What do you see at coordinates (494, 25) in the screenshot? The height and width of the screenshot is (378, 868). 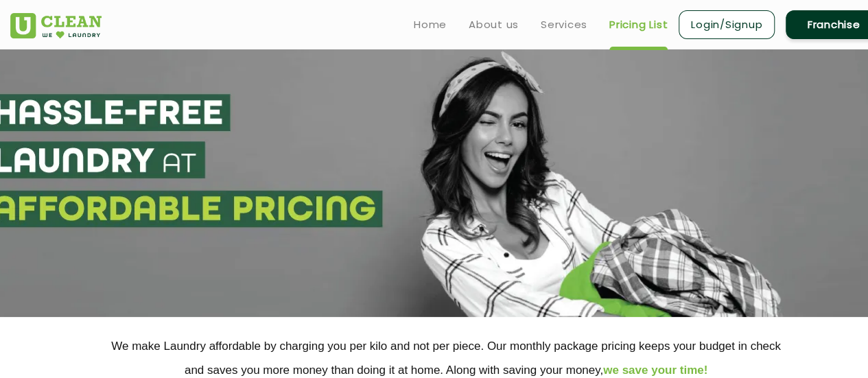 I see `a: About us` at bounding box center [494, 25].